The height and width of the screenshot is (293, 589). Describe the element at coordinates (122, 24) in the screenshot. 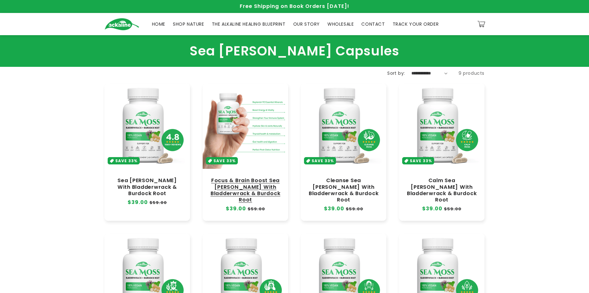

I see `img: Ackaline` at that location.